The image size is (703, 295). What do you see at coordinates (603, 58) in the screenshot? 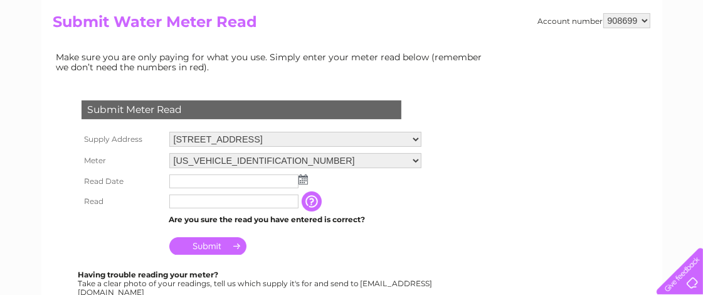
I see `a: Blog` at bounding box center [603, 58].